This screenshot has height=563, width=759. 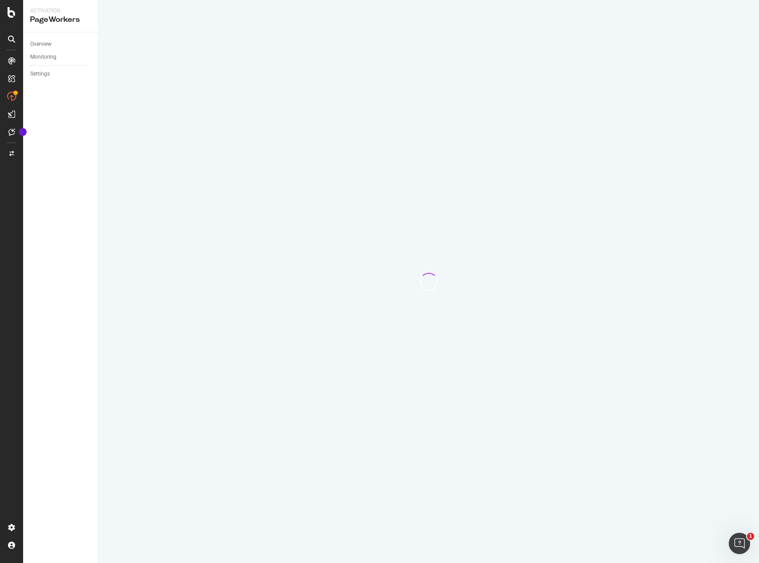 I want to click on a: Overview, so click(x=61, y=44).